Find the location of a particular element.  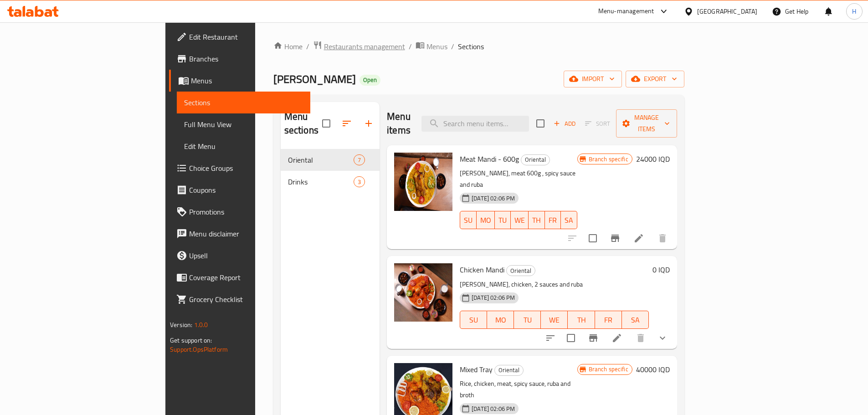

div: items is located at coordinates (359, 182).